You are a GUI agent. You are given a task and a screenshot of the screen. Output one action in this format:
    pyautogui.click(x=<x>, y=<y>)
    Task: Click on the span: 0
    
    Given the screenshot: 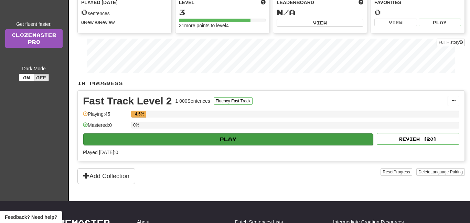 What is the action you would take?
    pyautogui.click(x=84, y=12)
    